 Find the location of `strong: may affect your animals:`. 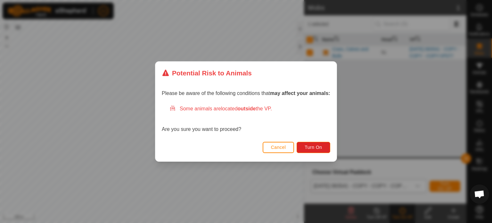

strong: may affect your animals: is located at coordinates (300, 93).